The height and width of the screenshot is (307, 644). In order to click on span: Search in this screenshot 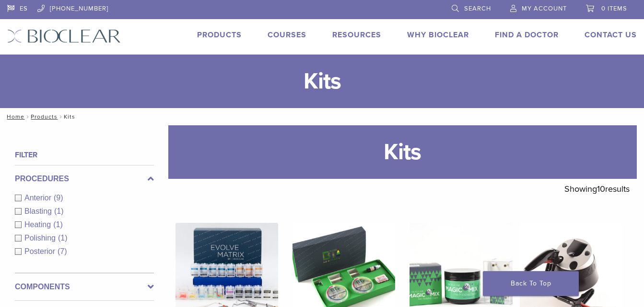, I will do `click(478, 8)`.